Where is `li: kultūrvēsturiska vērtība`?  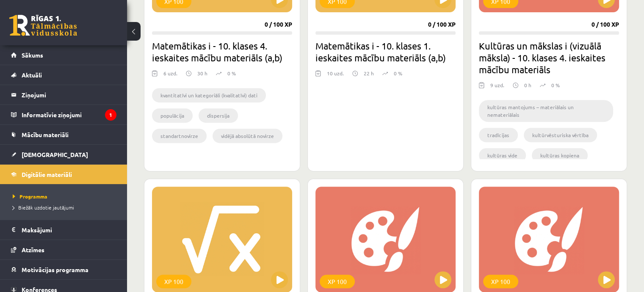
li: kultūrvēsturiska vērtība is located at coordinates (560, 135).